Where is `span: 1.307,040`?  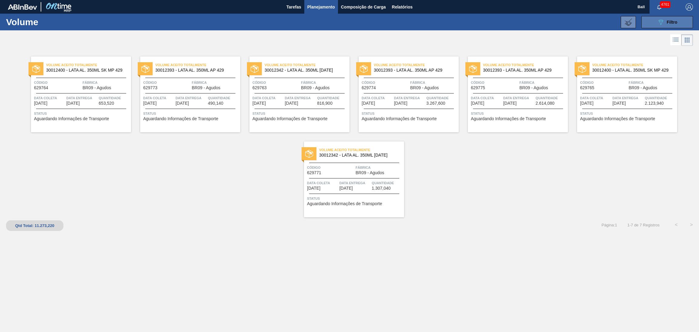 span: 1.307,040 is located at coordinates (381, 188).